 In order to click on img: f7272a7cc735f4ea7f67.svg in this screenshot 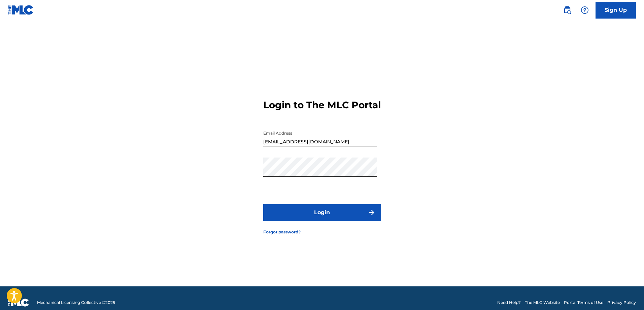, I will do `click(372, 212)`.